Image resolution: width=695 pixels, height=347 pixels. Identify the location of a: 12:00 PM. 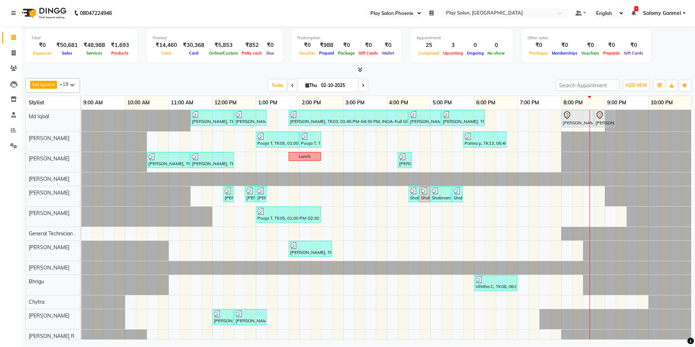
(225, 102).